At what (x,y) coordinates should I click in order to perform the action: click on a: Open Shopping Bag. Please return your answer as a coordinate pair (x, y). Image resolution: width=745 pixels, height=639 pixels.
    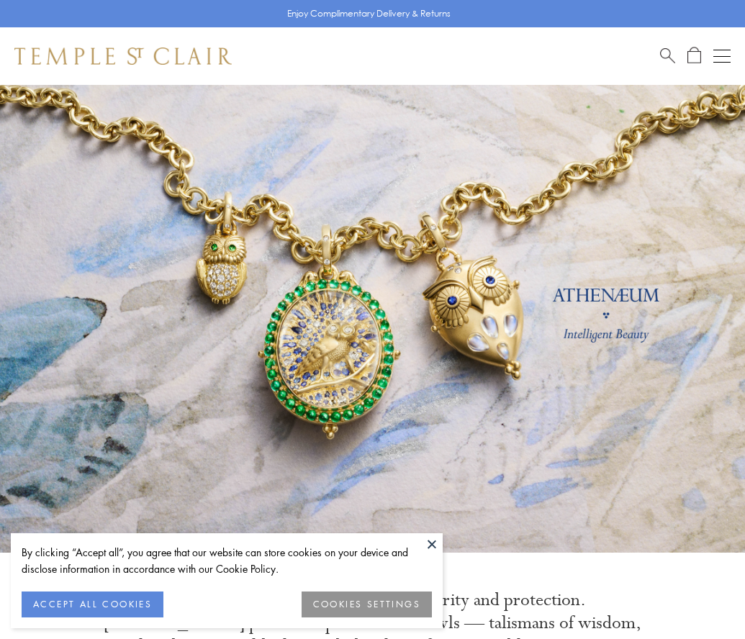
    Looking at the image, I should click on (694, 55).